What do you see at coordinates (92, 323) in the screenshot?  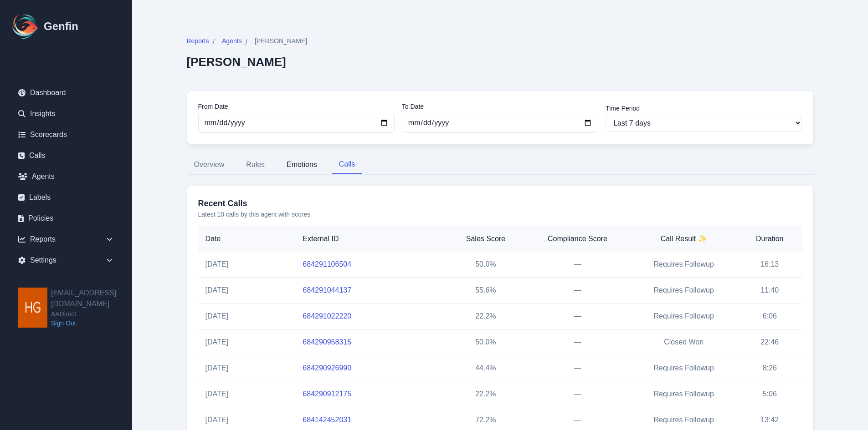 I see `a: Sign Out` at bounding box center [92, 323].